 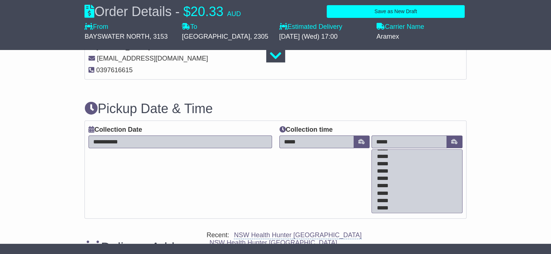 What do you see at coordinates (159, 36) in the screenshot?
I see `span: , 3153` at bounding box center [159, 36].